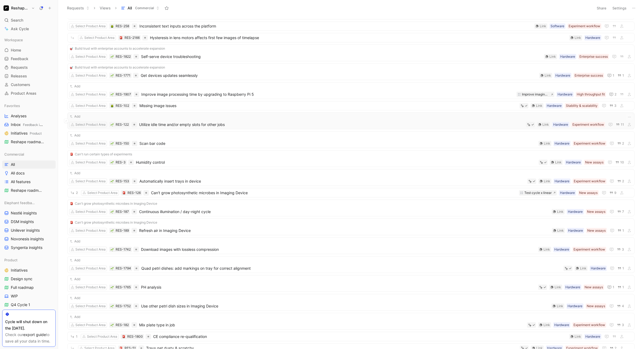  Describe the element at coordinates (21, 279) in the screenshot. I see `span: Design sync` at that location.